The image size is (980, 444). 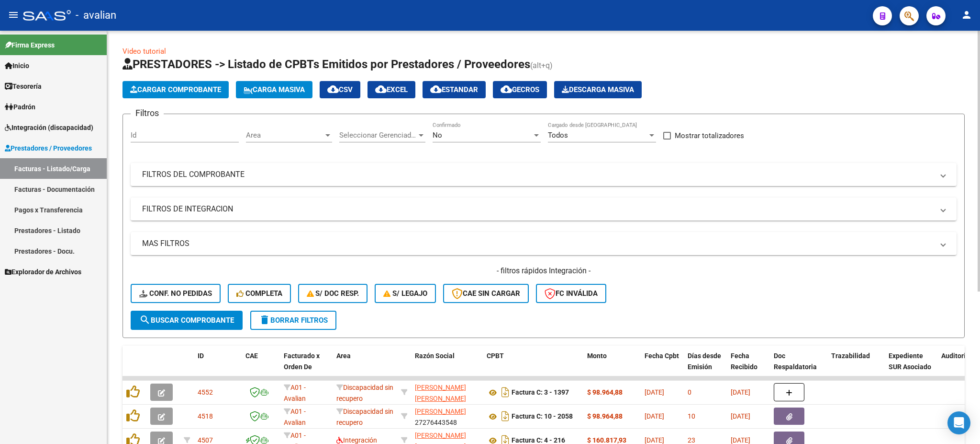 I want to click on mat-icon: person, so click(x=967, y=15).